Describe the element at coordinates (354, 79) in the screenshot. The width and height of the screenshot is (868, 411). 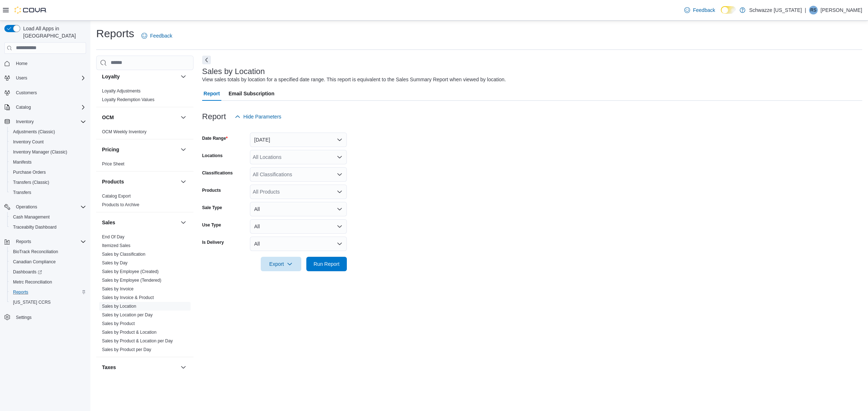
I see `div: View sales totals by location for a specified date range. This report is equivalent to the Sales ...` at that location.